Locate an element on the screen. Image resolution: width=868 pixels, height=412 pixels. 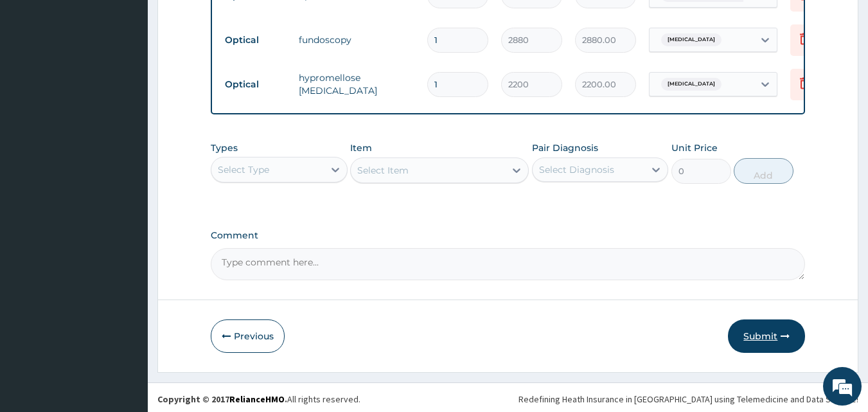
label: Comment is located at coordinates (508, 235).